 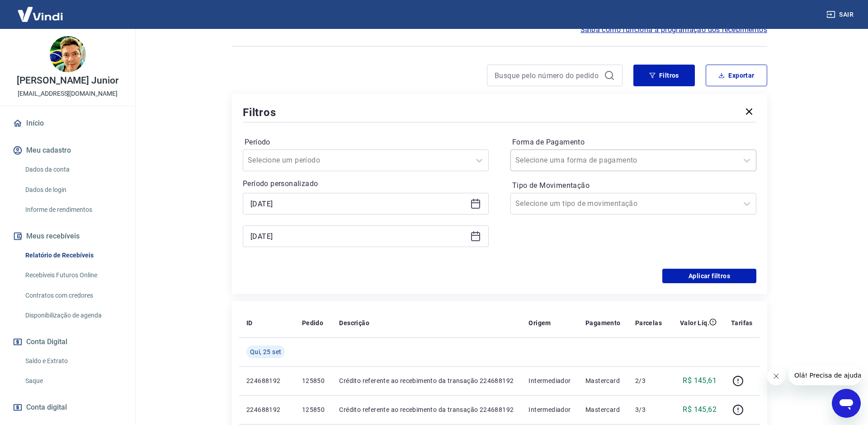 I want to click on a: Saldo e Extrato, so click(x=73, y=361).